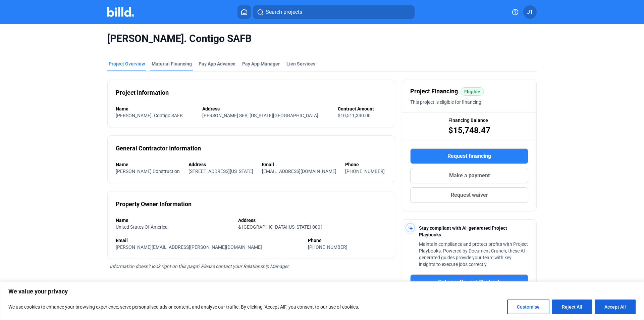 The image size is (644, 320). Describe the element at coordinates (322, 292) in the screenshot. I see `p: We value your privacy` at that location.